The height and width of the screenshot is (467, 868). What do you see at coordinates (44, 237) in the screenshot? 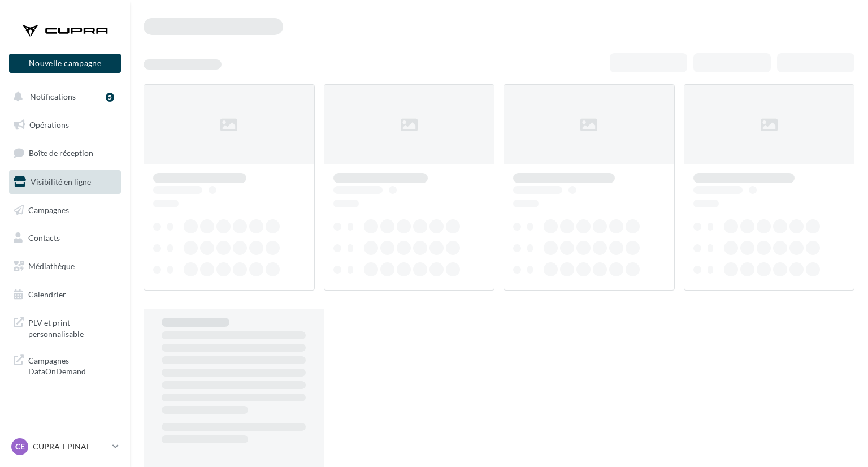
I see `span: Contacts` at bounding box center [44, 237].